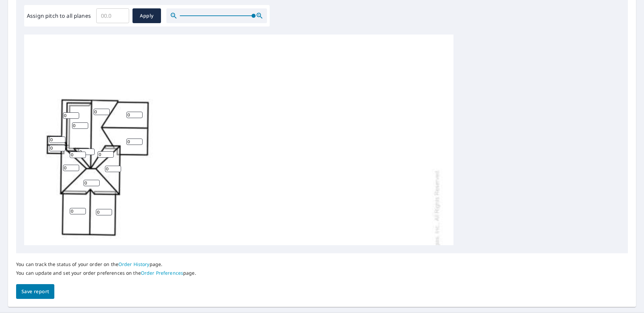  Describe the element at coordinates (147, 16) in the screenshot. I see `span: Apply` at that location.